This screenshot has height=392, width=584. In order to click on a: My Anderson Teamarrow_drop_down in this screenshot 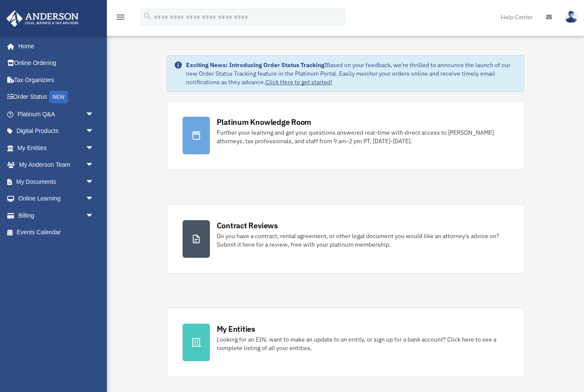, I will do `click(56, 165)`.